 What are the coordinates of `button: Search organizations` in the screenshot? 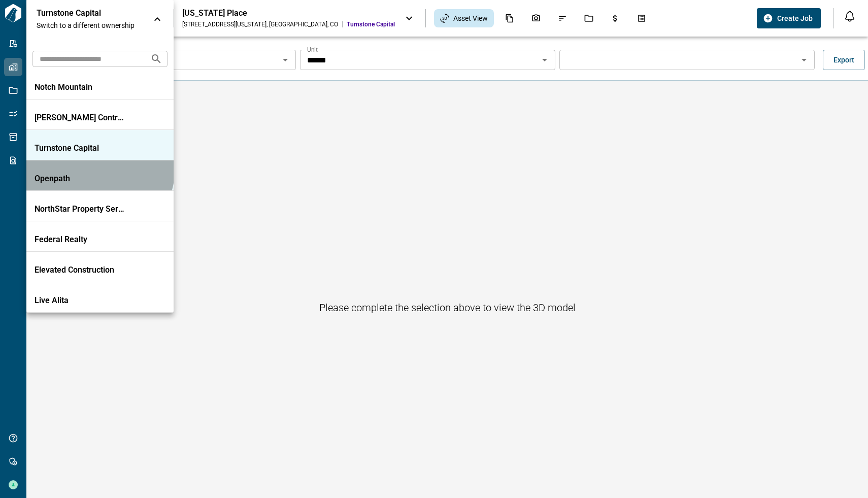 It's located at (156, 59).